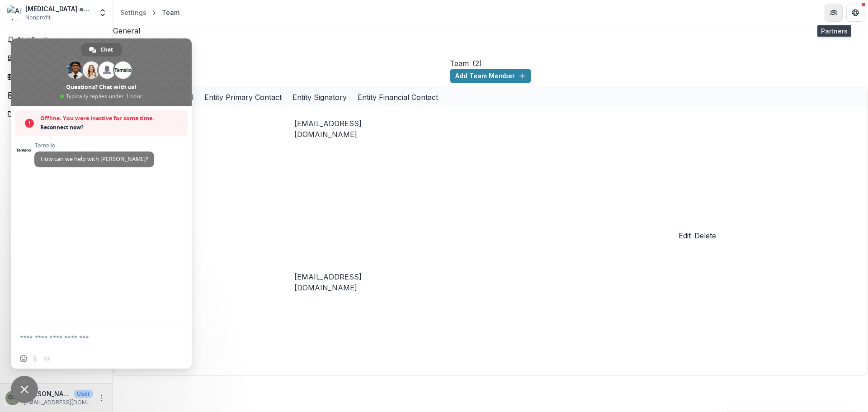 The width and height of the screenshot is (868, 412). I want to click on span: Chat, so click(107, 50).